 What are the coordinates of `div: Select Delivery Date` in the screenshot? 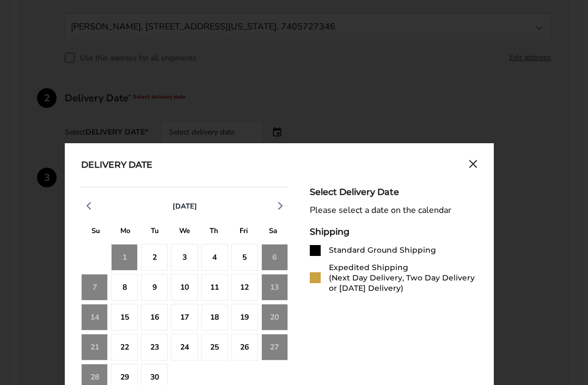 It's located at (394, 192).